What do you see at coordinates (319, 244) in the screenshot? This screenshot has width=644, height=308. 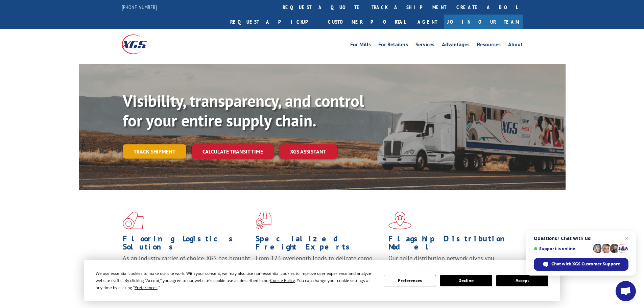 I see `h1: Specialized Freight Experts` at bounding box center [319, 244].